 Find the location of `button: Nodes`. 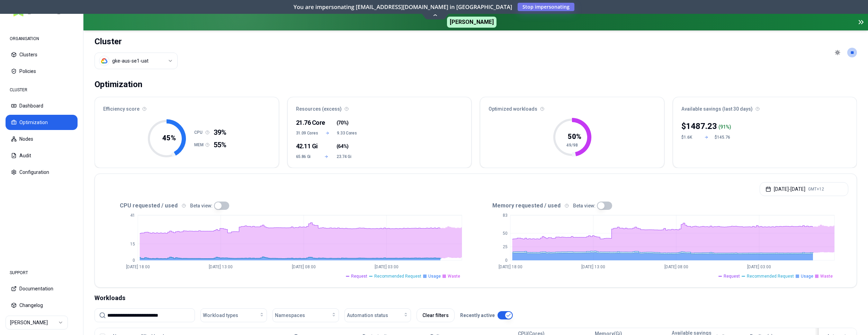

button: Nodes is located at coordinates (42, 139).